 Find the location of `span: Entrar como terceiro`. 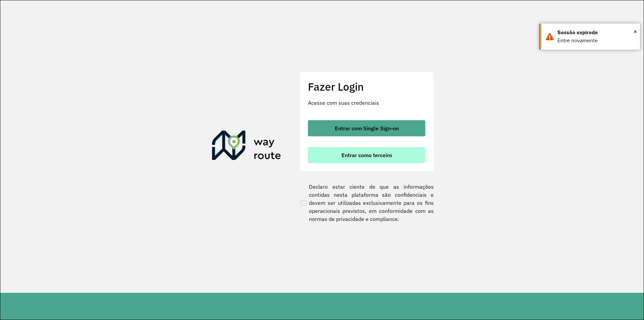

span: Entrar como terceiro is located at coordinates (367, 155).